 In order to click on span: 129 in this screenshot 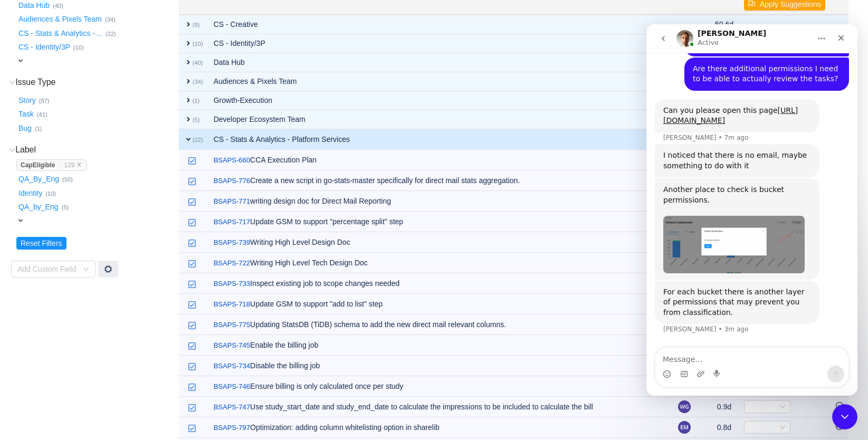, I will do `click(69, 165)`.